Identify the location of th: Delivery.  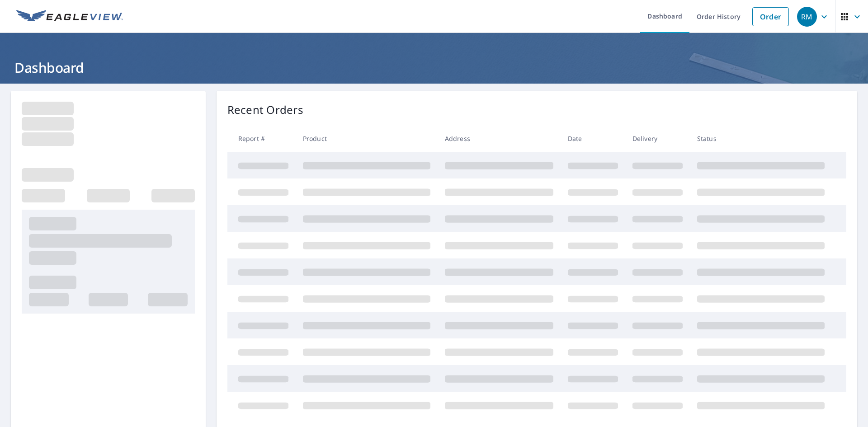
(657, 138).